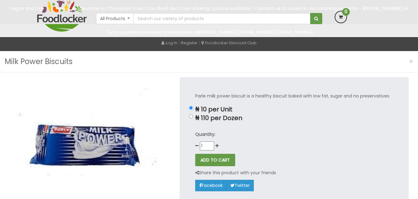  I want to click on input: ₦ 10 per Unit, so click(191, 108).